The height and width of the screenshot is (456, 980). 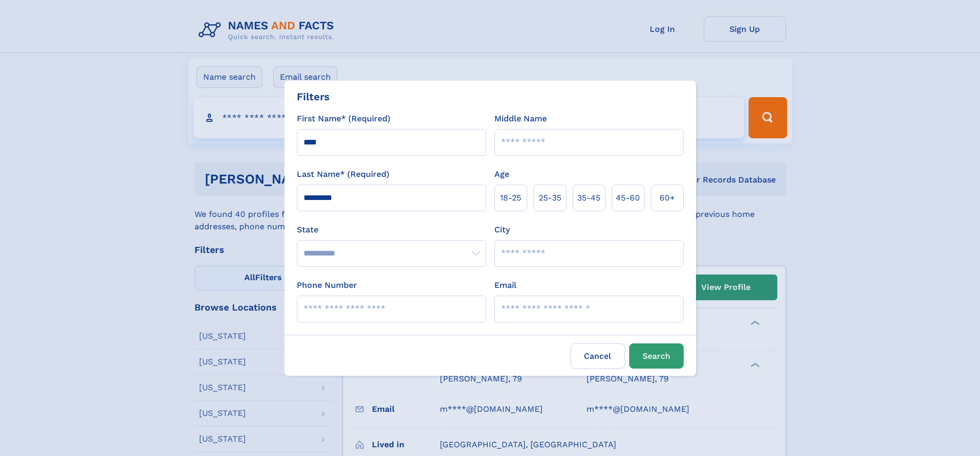 What do you see at coordinates (392, 230) in the screenshot?
I see `label: State` at bounding box center [392, 230].